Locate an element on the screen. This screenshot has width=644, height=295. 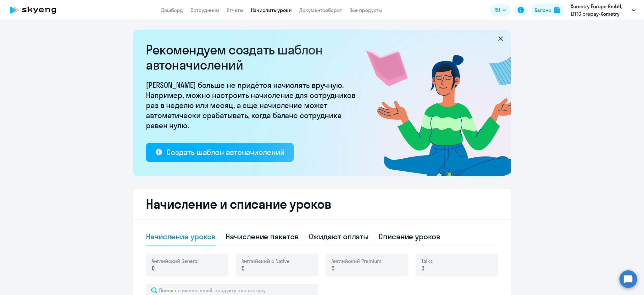
a: Все продукты is located at coordinates (366, 10).